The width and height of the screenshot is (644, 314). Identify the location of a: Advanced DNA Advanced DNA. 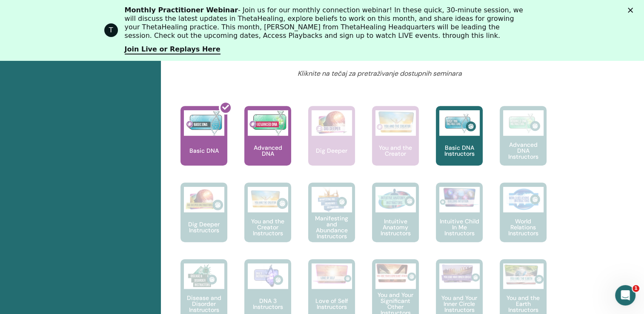
(268, 145).